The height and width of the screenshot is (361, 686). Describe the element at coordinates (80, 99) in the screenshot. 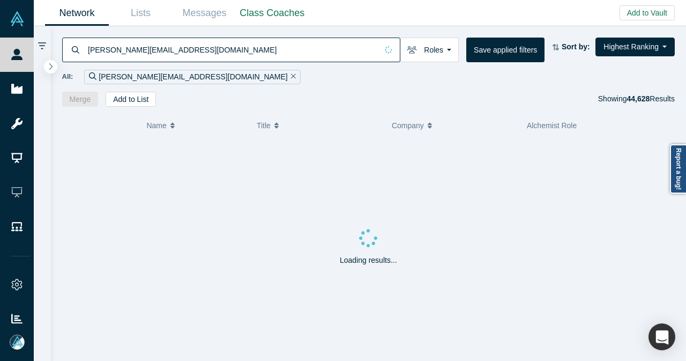

I see `button: Merge` at that location.